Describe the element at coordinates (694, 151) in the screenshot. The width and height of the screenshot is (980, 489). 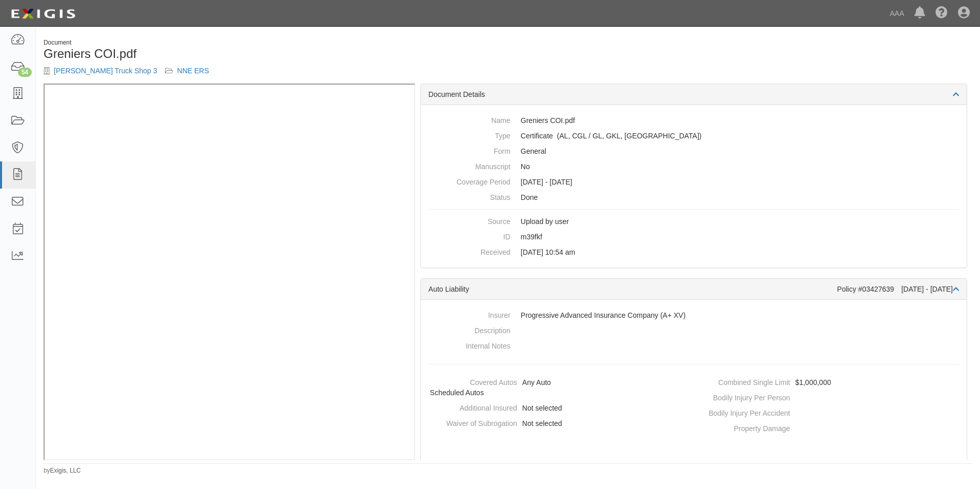
I see `dd: General` at that location.